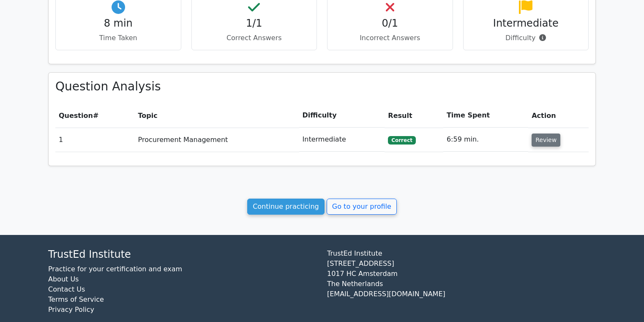  I want to click on h4: TrustEd Institute, so click(183, 254).